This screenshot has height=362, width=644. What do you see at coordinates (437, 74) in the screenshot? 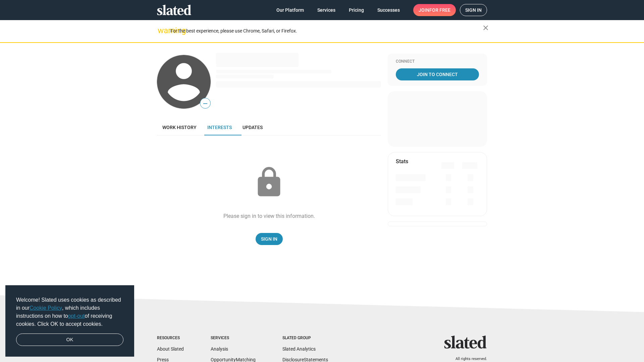
I see `a: Join To Connect` at bounding box center [437, 74].